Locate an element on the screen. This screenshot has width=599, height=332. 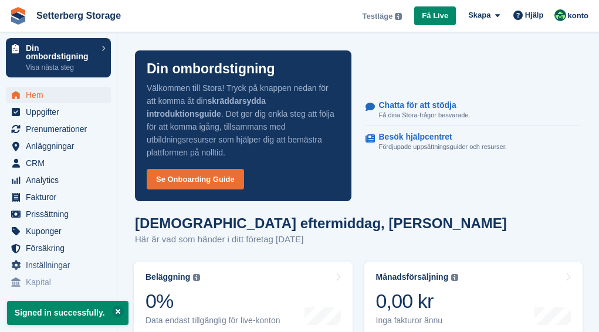
div: Månadsförsäljning is located at coordinates (412, 277).